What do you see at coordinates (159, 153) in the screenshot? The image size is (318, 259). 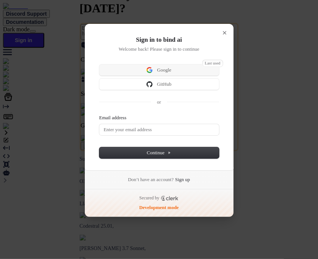 I see `span: Continue` at bounding box center [159, 153].